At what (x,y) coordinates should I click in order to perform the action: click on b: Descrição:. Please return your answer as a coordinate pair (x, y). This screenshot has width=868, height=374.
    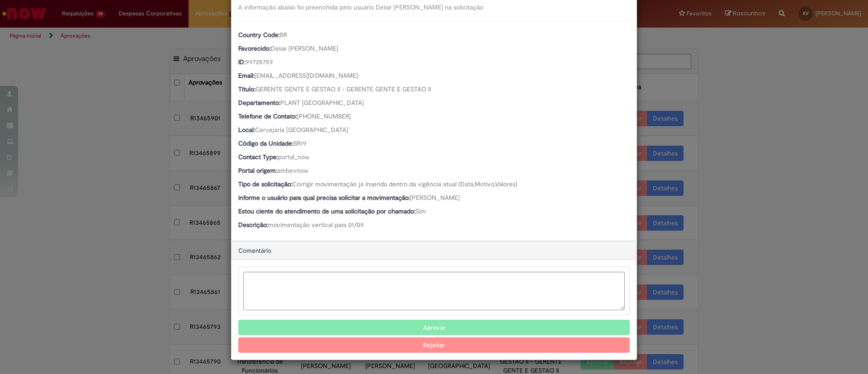
    Looking at the image, I should click on (253, 225).